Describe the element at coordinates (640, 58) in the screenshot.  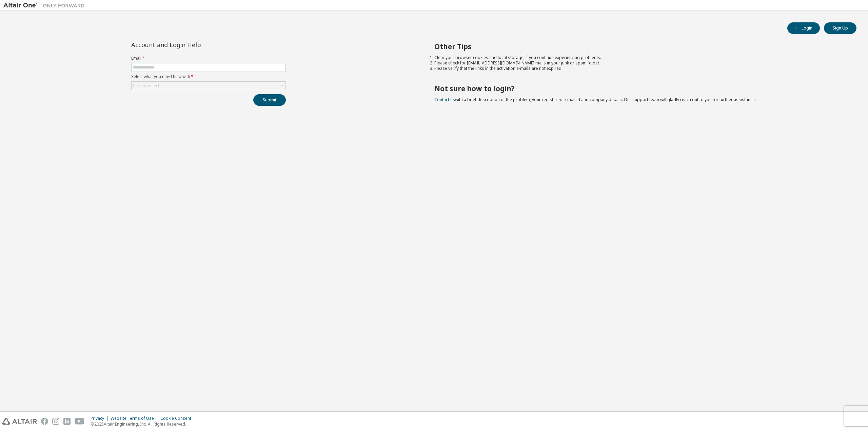
I see `li: Clear your browser cookies and local storage, if you continue experiencing problems.` at that location.